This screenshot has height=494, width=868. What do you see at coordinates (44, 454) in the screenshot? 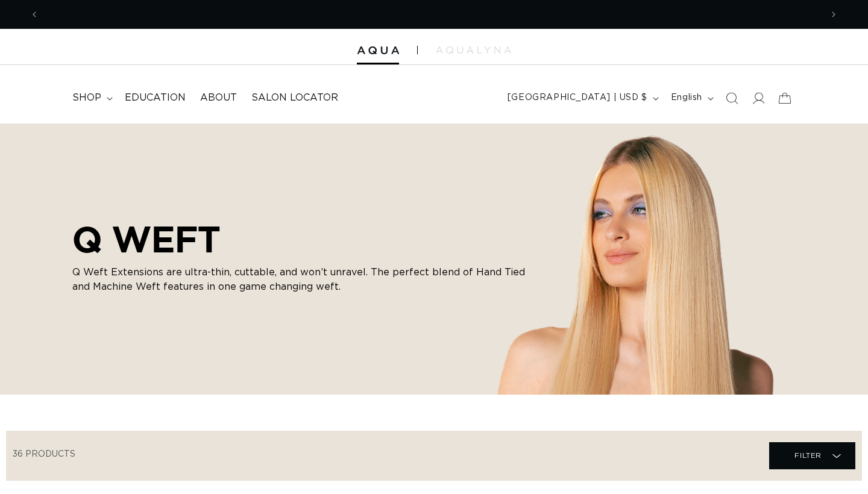
I see `span: 36 products` at bounding box center [44, 454].